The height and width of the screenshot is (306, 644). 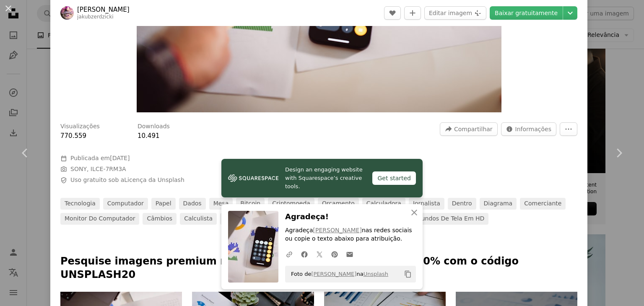 I want to click on a: monitor do computador, so click(x=100, y=219).